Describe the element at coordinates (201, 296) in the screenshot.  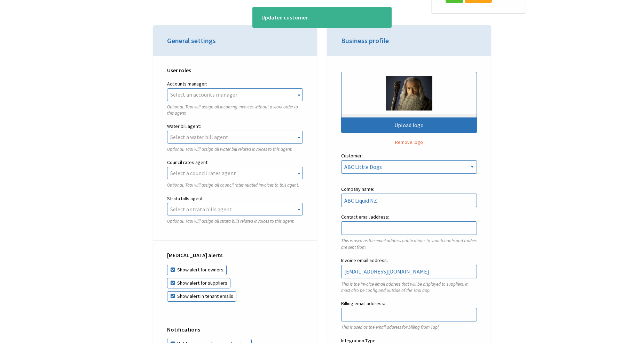
I see `label: Show alert in tenant emails` at that location.